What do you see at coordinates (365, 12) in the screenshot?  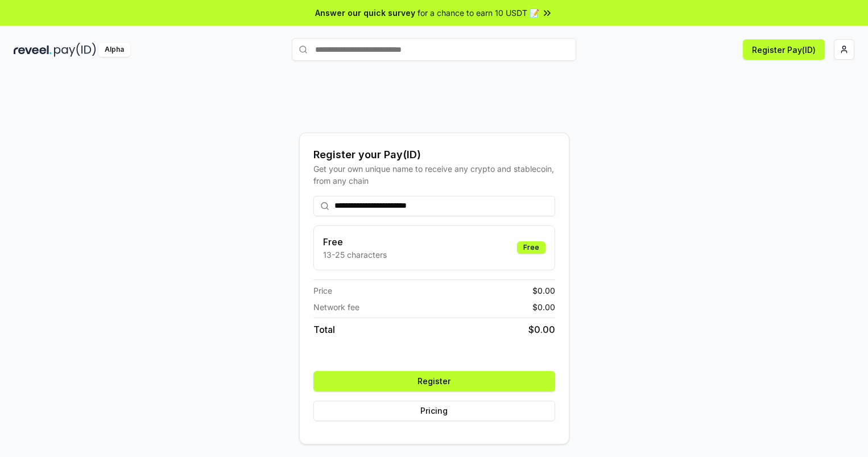 I see `span: Answer our quick survey` at bounding box center [365, 12].